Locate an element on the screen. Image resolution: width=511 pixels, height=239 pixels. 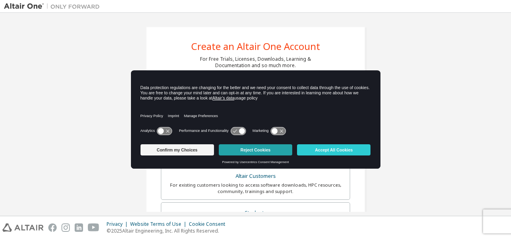
img: facebook.svg is located at coordinates (52, 227).